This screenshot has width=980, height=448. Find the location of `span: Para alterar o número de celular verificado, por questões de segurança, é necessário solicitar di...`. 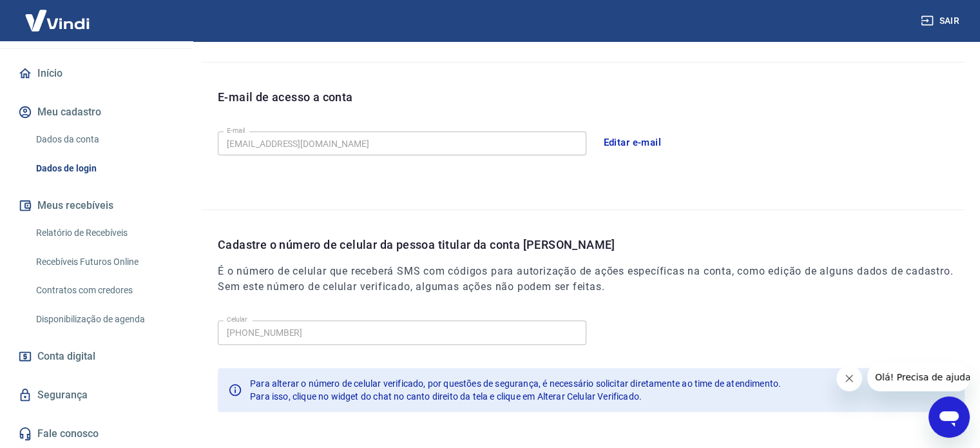

span: Para alterar o número de celular verificado, por questões de segurança, é necessário solicitar di... is located at coordinates (516, 384).